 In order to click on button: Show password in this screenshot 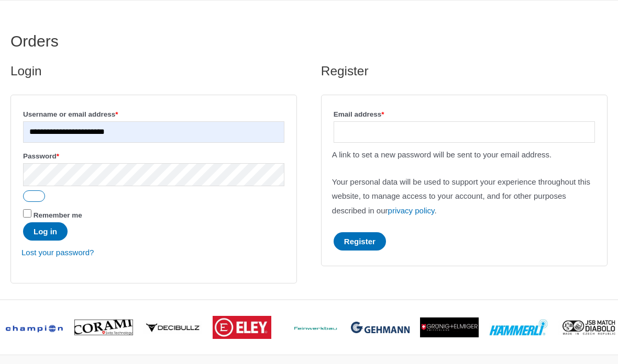, I will do `click(34, 196)`.